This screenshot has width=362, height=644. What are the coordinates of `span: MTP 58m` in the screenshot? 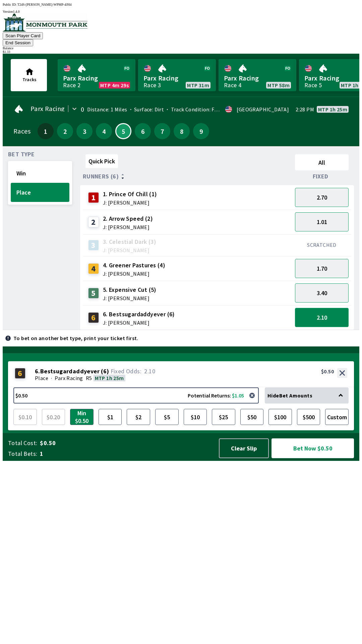 It's located at (279, 85).